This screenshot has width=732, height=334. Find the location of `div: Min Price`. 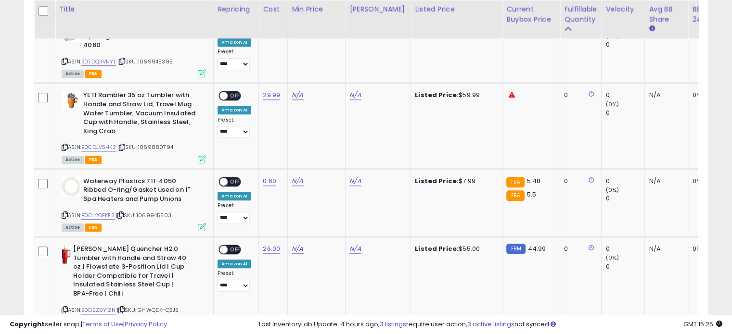

div: Min Price is located at coordinates (316, 9).